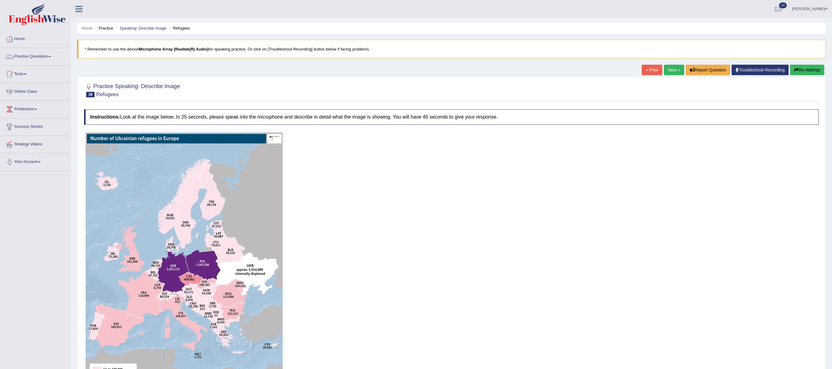 This screenshot has width=832, height=369. I want to click on span: 14, so click(782, 5).